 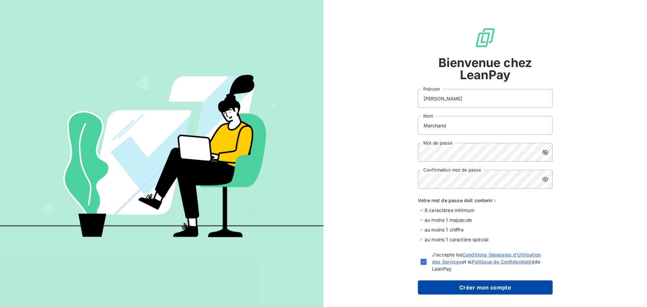 What do you see at coordinates (486, 258) in the screenshot?
I see `span: Conditions Générales d'Utilisation des Services` at bounding box center [486, 258].